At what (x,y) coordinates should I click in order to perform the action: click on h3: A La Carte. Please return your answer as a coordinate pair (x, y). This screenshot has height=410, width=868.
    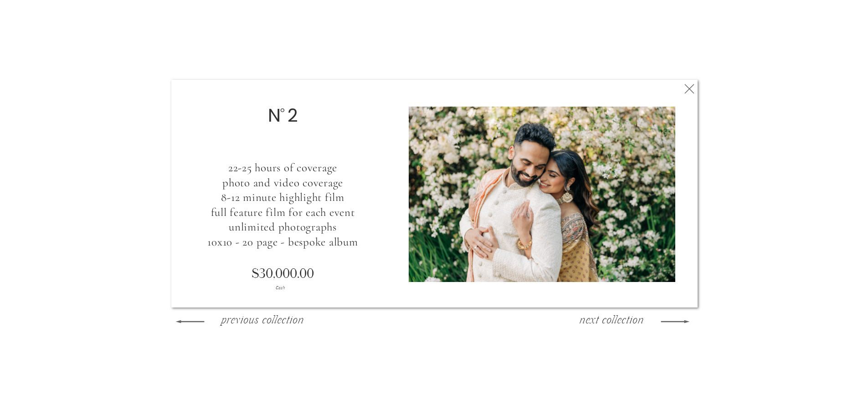
    Looking at the image, I should click on (615, 320).